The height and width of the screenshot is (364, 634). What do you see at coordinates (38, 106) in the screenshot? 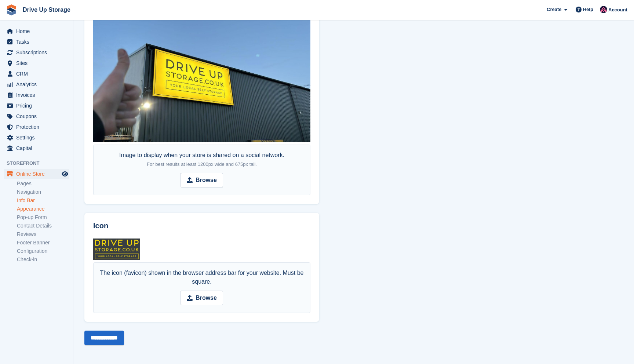
I see `span: Pricing` at bounding box center [38, 106].